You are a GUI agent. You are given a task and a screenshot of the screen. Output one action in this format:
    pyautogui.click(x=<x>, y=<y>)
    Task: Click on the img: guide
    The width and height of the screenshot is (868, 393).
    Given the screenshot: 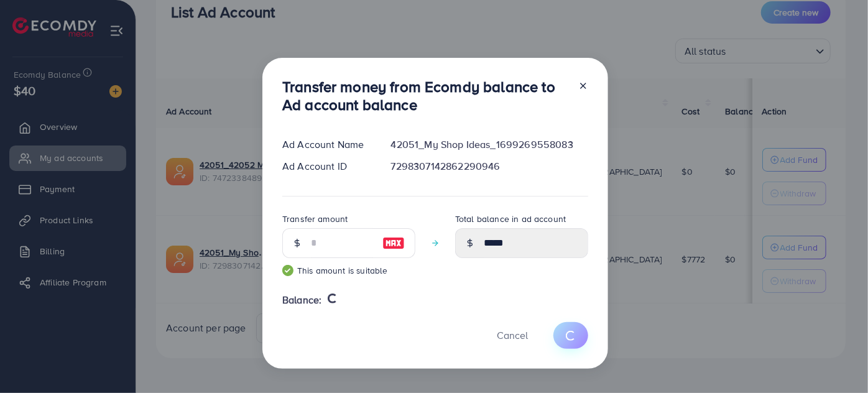 What is the action you would take?
    pyautogui.click(x=288, y=271)
    